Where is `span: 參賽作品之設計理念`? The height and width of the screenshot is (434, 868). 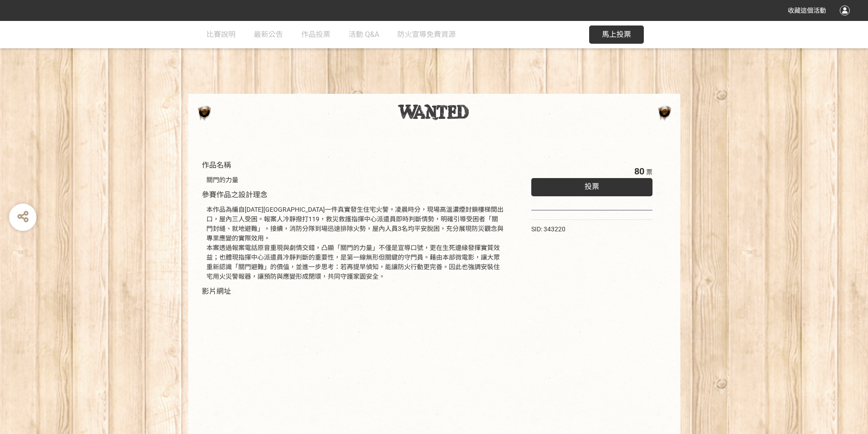
span: 參賽作品之設計理念 is located at coordinates (234, 194).